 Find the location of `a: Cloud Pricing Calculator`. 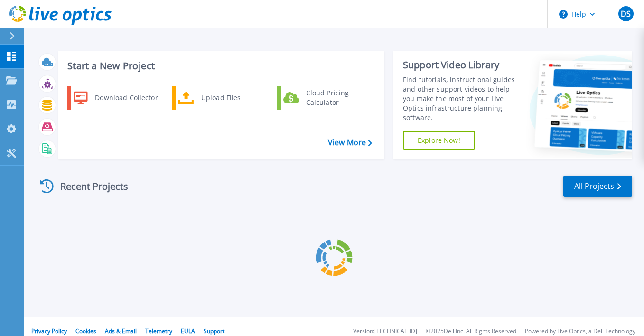

a: Cloud Pricing Calculator is located at coordinates (325, 98).